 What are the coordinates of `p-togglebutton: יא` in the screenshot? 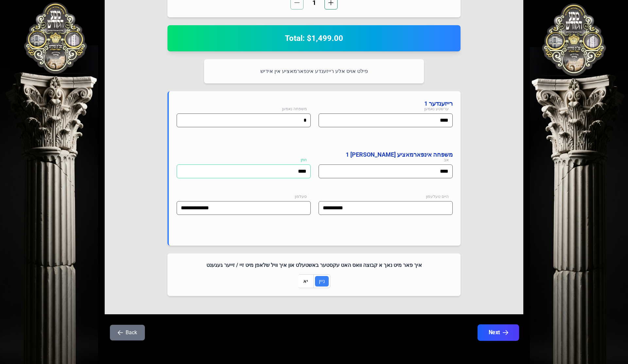 It's located at (306, 281).